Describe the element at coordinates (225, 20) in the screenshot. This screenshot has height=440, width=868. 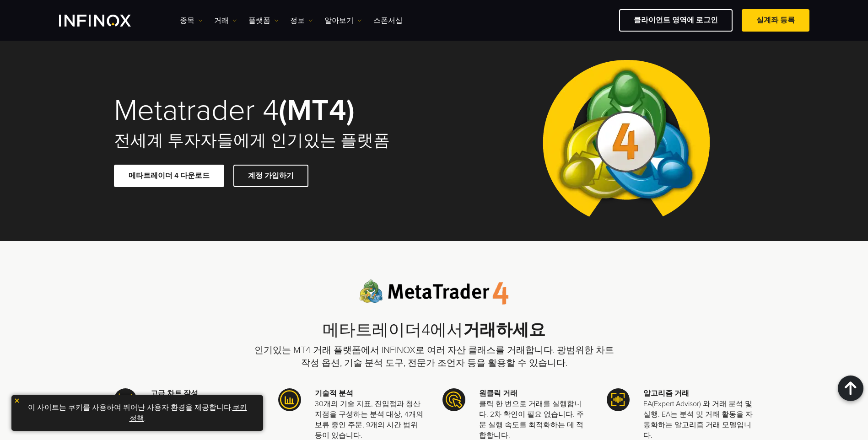
I see `a: 거래` at that location.